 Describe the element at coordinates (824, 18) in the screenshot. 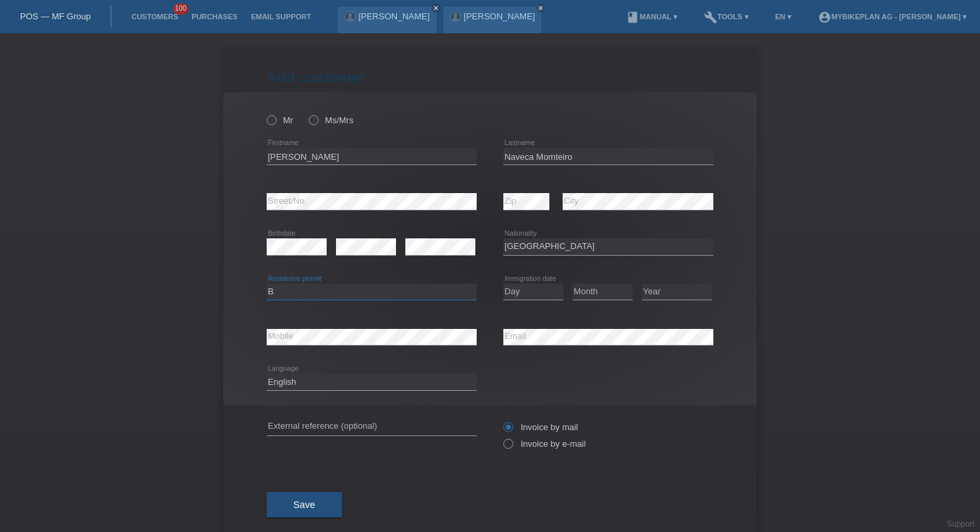

I see `i: account_circle` at that location.